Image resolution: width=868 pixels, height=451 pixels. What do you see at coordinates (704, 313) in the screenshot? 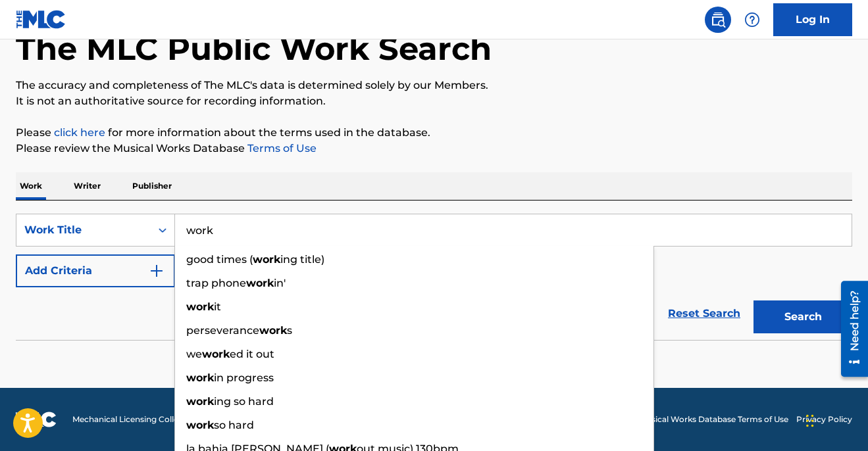
I see `a: Reset Search` at bounding box center [704, 313].